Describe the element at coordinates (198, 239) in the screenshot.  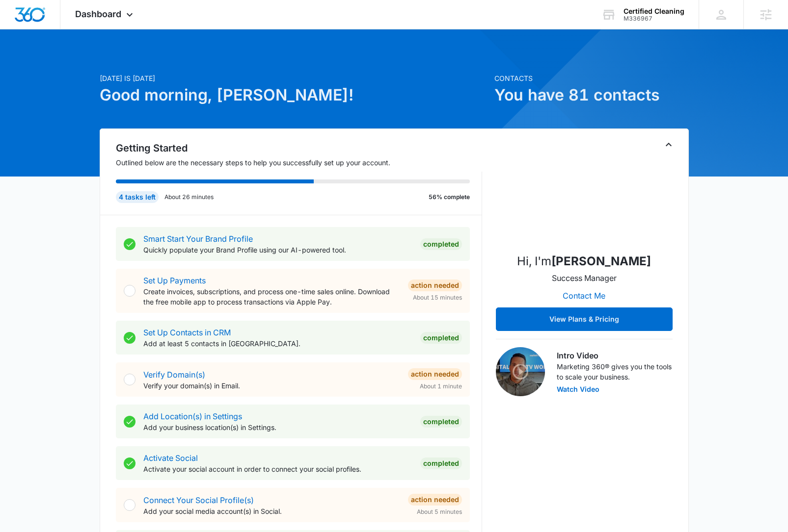
I see `a: Smart Start Your Brand Profile` at that location.